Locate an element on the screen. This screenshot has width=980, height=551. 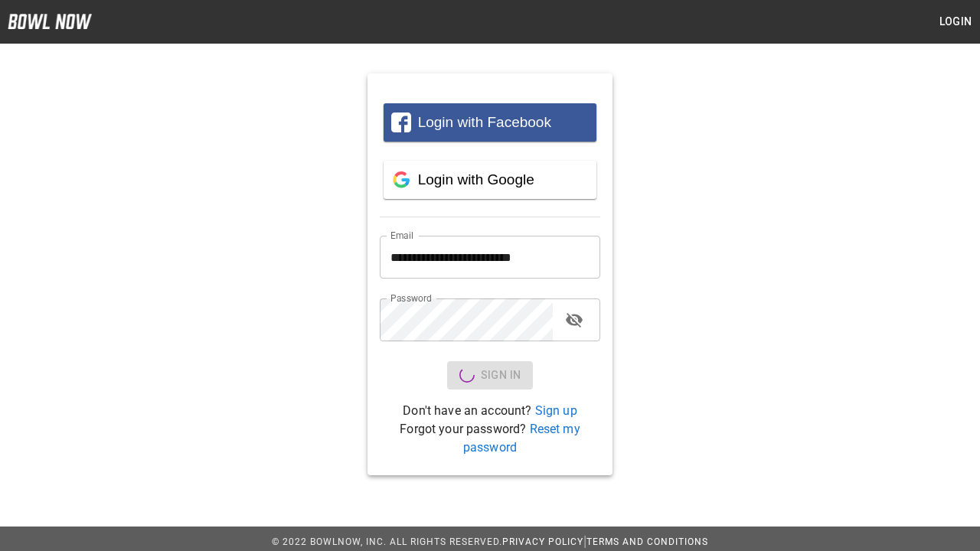
a: Reset my password is located at coordinates (521, 438).